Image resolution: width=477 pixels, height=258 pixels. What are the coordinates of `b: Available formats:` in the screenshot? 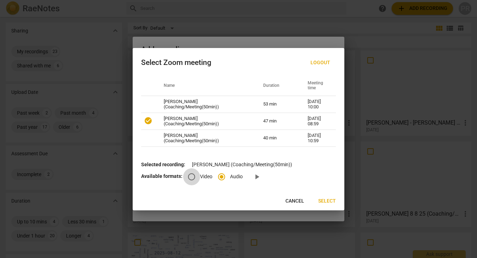 It's located at (162, 176).